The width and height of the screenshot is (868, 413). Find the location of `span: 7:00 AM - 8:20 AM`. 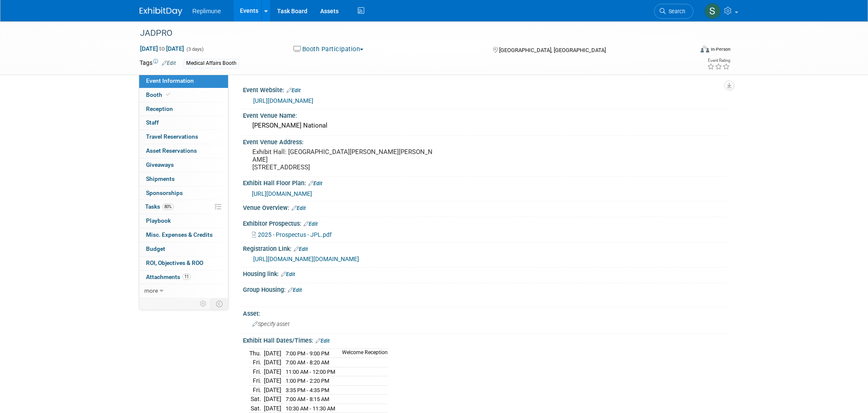

span: 7:00 AM - 8:20 AM is located at coordinates (307, 362).